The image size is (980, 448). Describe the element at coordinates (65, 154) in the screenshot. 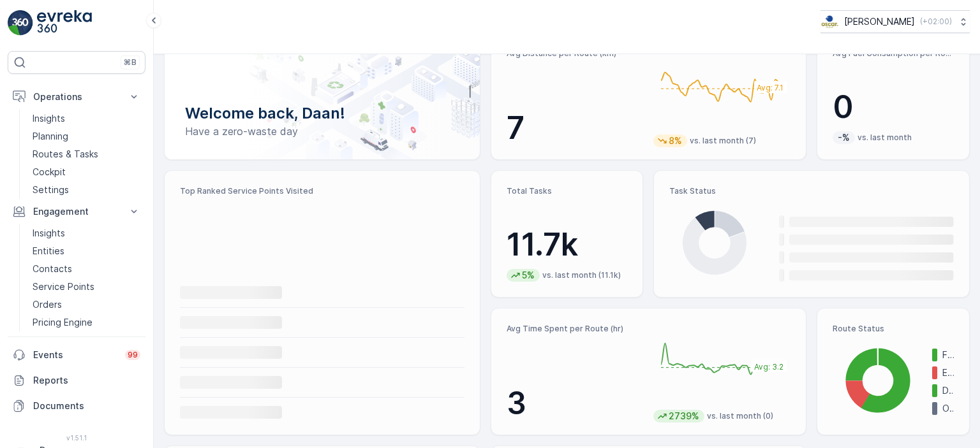

I see `p: Routes & Tasks` at that location.